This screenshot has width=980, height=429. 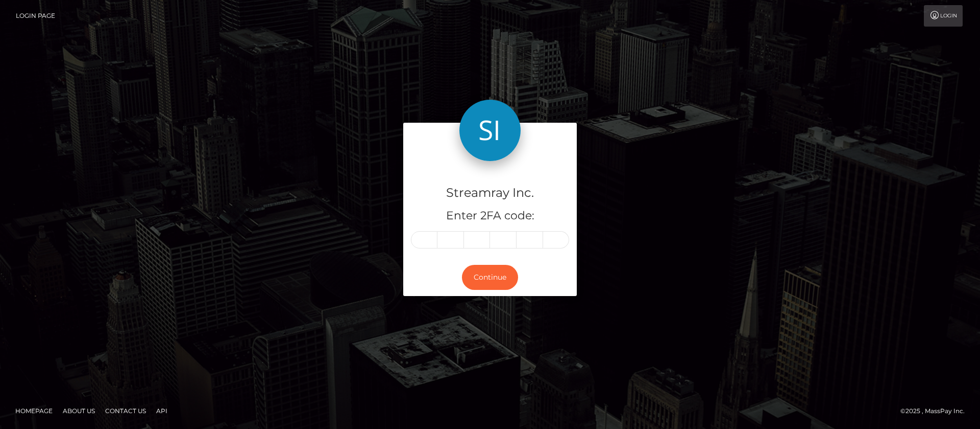 I want to click on a: Contact Us, so click(x=126, y=410).